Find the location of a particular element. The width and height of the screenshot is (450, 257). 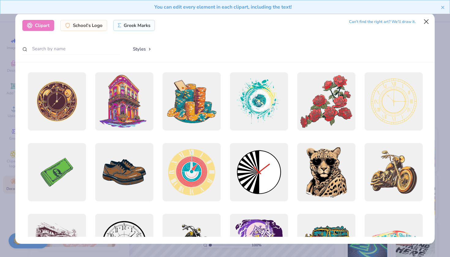

input: Search by name is located at coordinates (71, 49).